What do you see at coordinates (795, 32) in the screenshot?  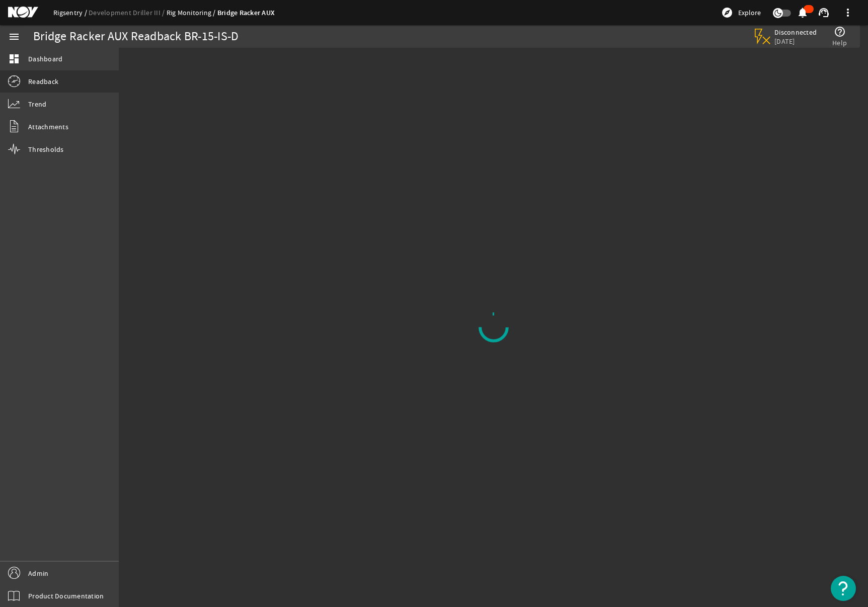 I see `span: Disconnected` at bounding box center [795, 32].